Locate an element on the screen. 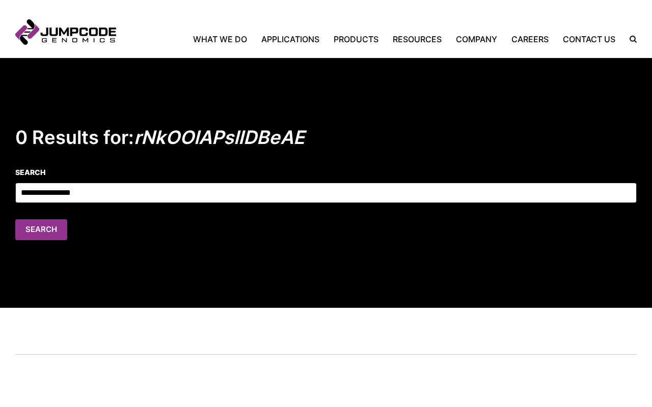  em: rNkOOlAPslIDBeAE is located at coordinates (219, 138).